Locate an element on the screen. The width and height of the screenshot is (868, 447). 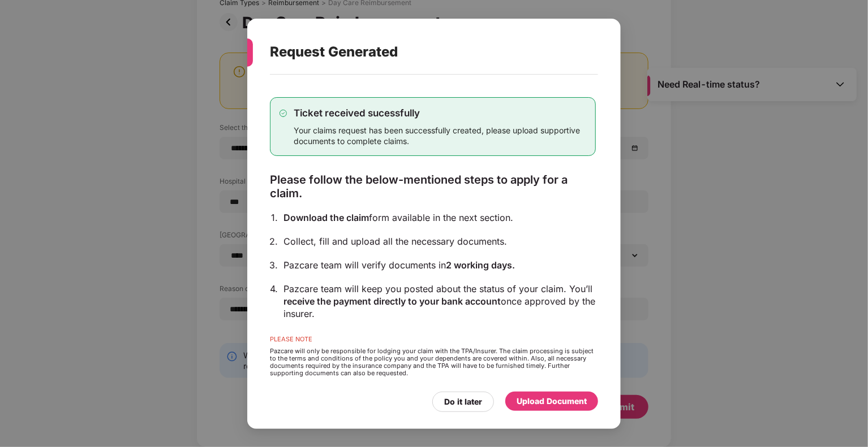
div: form available in the next section. is located at coordinates (440, 218).